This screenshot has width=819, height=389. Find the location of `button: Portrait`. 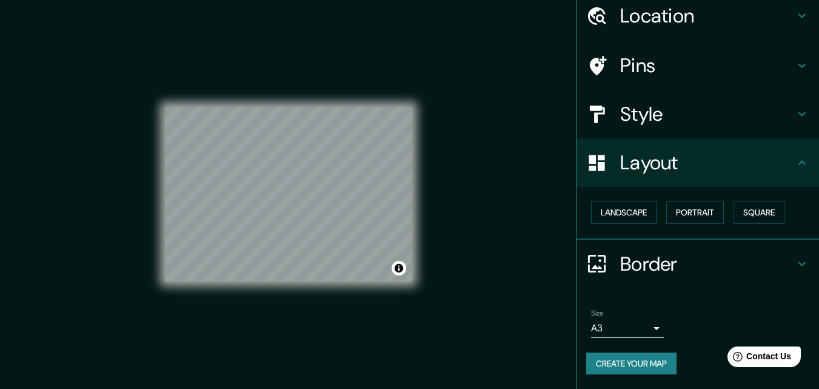

button: Portrait is located at coordinates (695, 212).